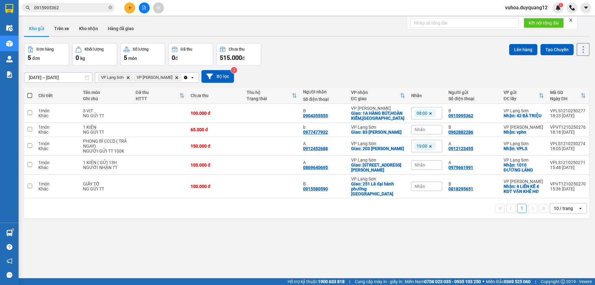 The width and height of the screenshot is (595, 285). I want to click on button: 1, so click(522, 208).